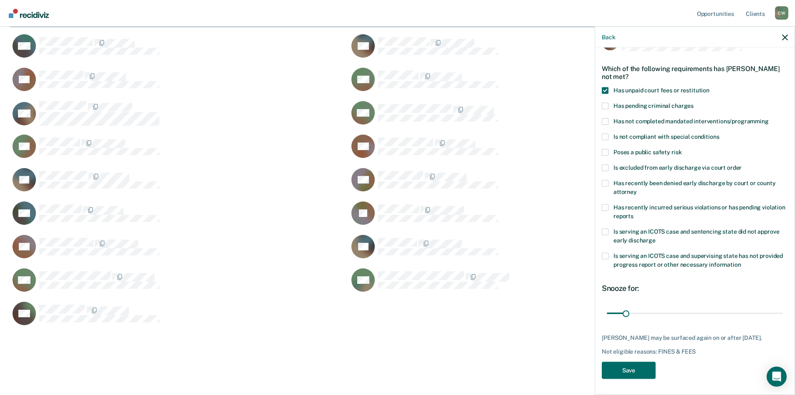 The image size is (795, 395). I want to click on div: CaseloadOpportunityCell-1049279, so click(519, 84).